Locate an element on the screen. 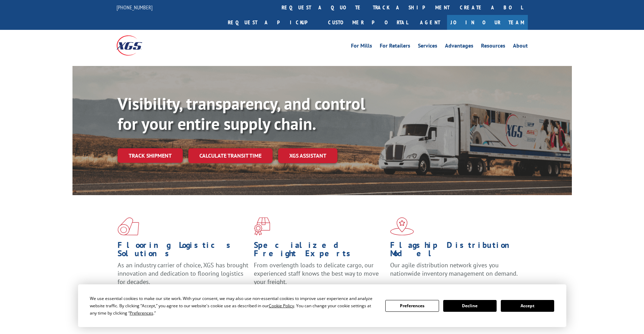 The width and height of the screenshot is (644, 334). b: Visibility, transparency, and control for your entire supply chain. is located at coordinates (242, 113).